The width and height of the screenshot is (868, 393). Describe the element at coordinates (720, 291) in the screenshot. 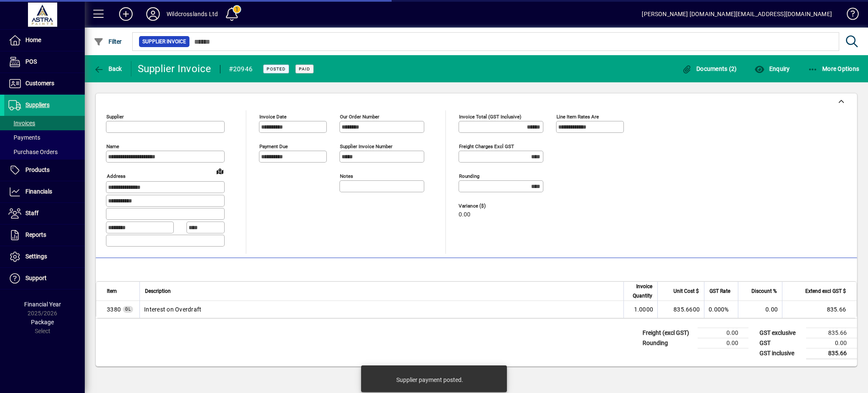

I see `span: GST Rate` at that location.